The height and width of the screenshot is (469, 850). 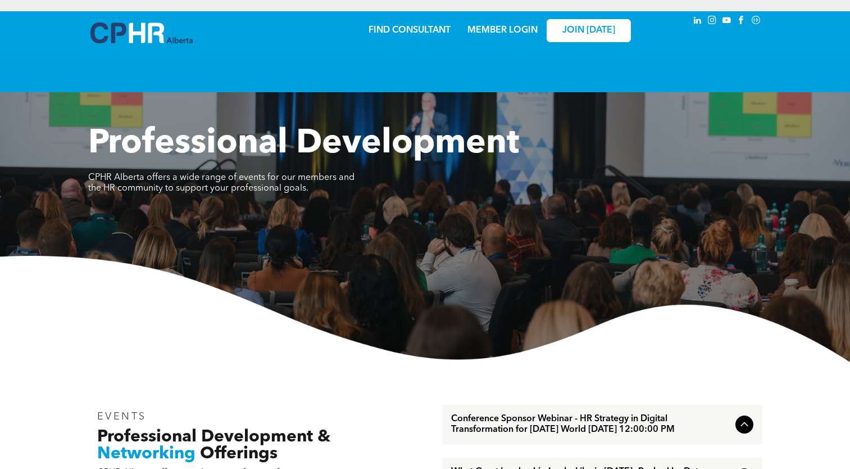 I want to click on span: Professional Development, so click(x=303, y=144).